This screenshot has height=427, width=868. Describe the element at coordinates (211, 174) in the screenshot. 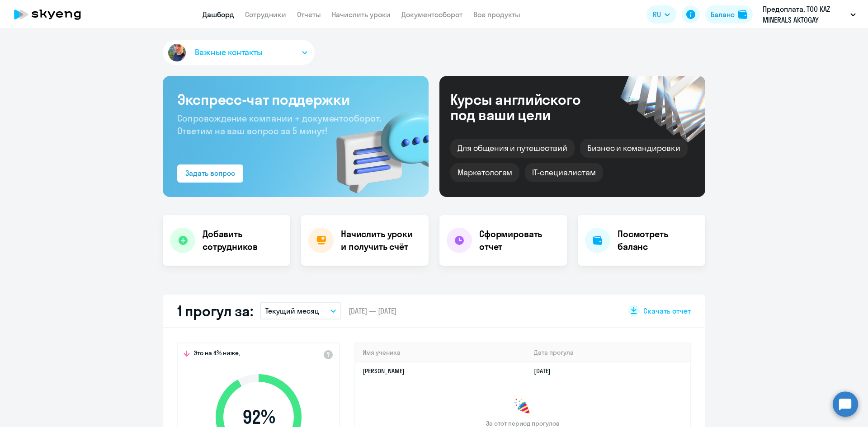

I see `button: Задать вопрос` at that location.